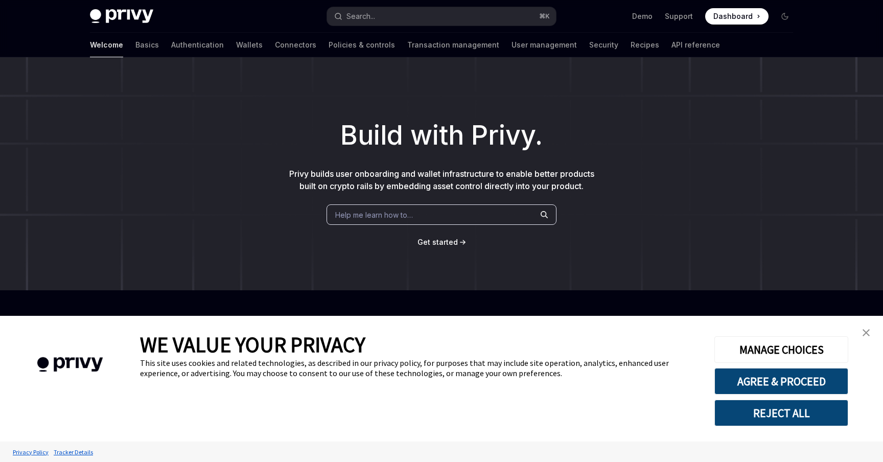  I want to click on a: Tracker Details, so click(73, 452).